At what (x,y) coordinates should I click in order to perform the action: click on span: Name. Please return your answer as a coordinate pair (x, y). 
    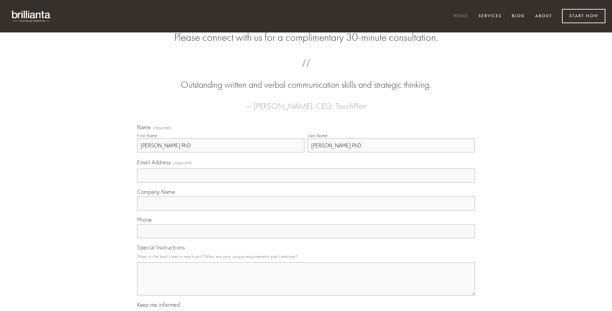
    Looking at the image, I should click on (144, 127).